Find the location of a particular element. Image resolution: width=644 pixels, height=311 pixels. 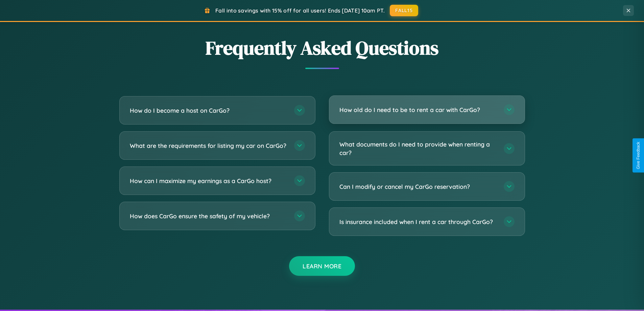

h3: What documents do I need to provide when renting a car? is located at coordinates (418, 148).